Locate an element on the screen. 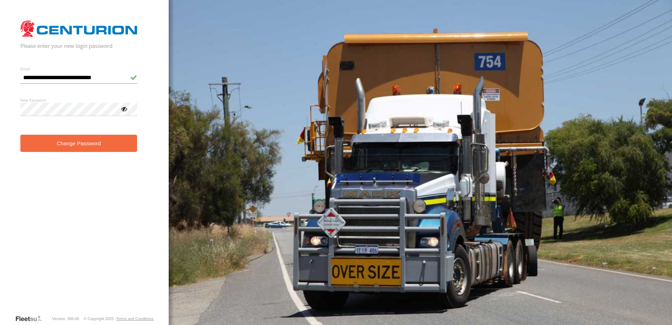 The height and width of the screenshot is (325, 672). div: Version: 306.00 is located at coordinates (66, 319).